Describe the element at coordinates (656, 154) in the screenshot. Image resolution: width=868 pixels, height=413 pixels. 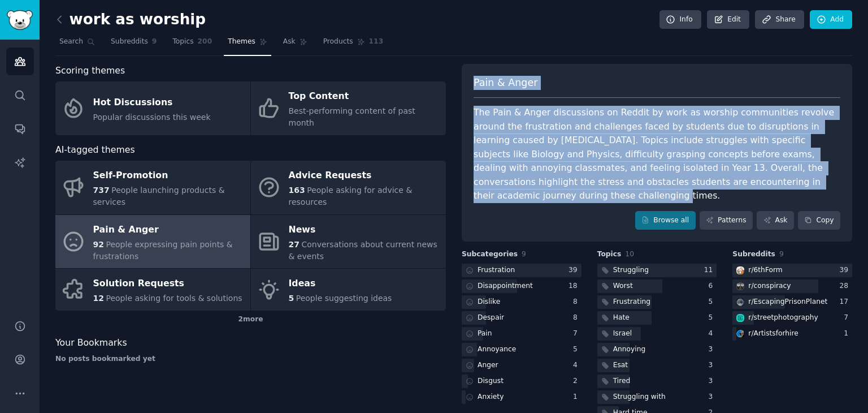
I see `div: The Pain & Anger discussions on Reddit by work as worship communities revolve around the frustrat...` at that location.